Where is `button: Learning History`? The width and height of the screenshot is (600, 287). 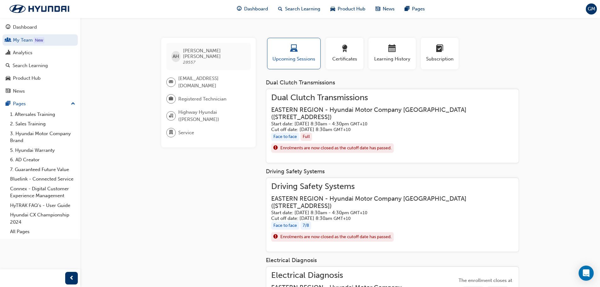 button: Learning History is located at coordinates (392, 54).